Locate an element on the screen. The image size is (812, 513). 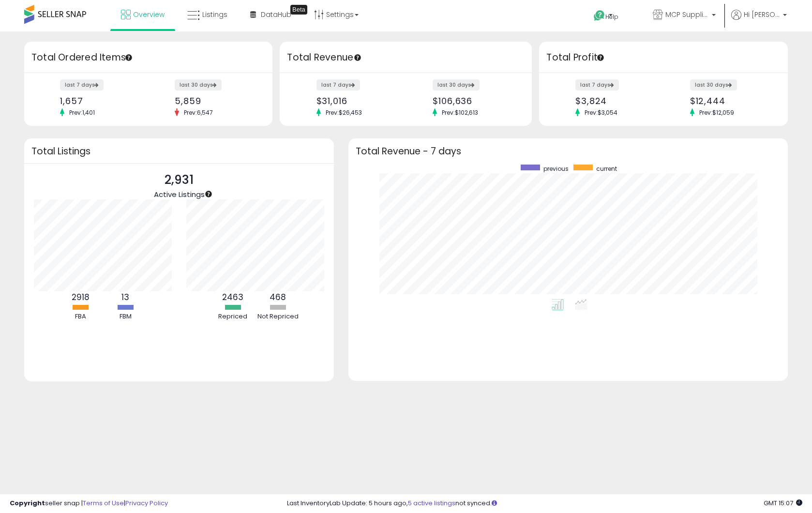
span: Help is located at coordinates (612, 16).